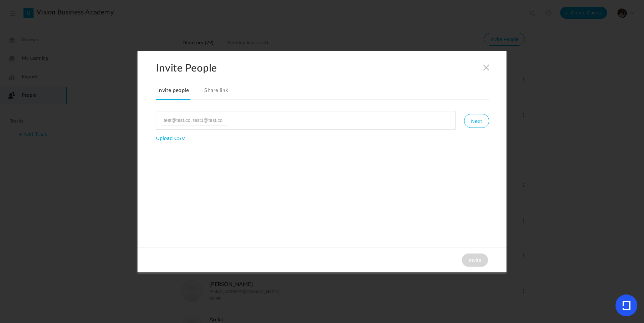 Image resolution: width=644 pixels, height=323 pixels. I want to click on button: Upload CSV, so click(171, 138).